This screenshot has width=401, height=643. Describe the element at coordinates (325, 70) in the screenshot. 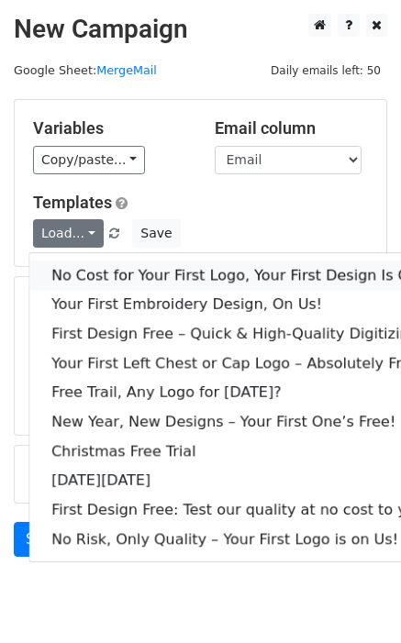

I see `a: Daily emails left: 50` at that location.